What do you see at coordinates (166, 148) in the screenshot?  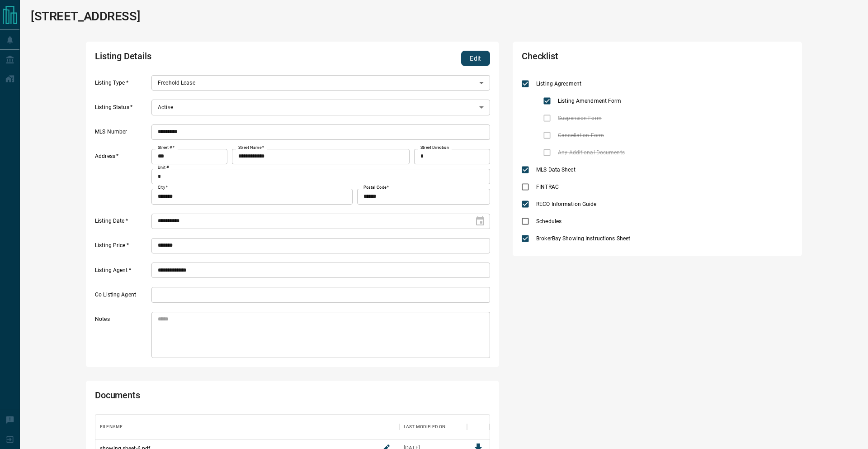 I see `label: Street #` at bounding box center [166, 148].